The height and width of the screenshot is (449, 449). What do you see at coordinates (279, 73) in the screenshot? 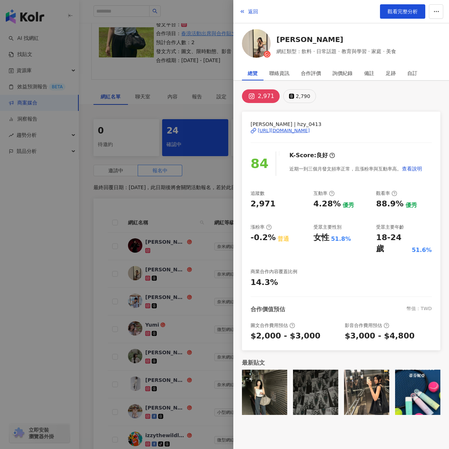
I see `div: 聯絡資訊` at bounding box center [279, 73].